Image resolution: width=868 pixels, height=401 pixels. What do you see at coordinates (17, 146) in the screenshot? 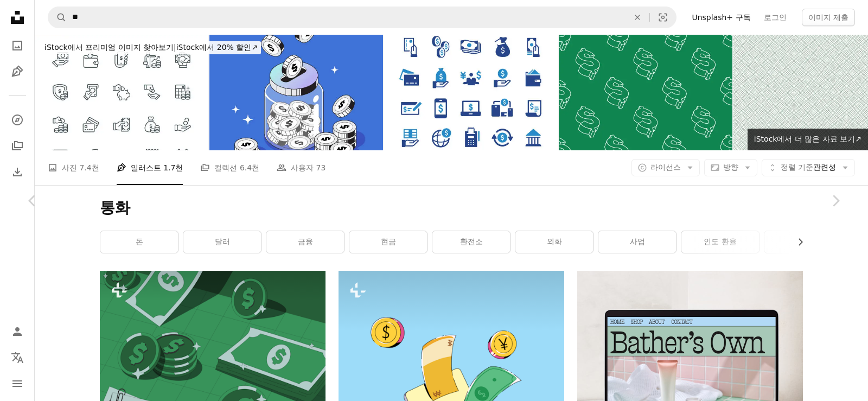
I see `a: 컬렉션` at bounding box center [17, 146].